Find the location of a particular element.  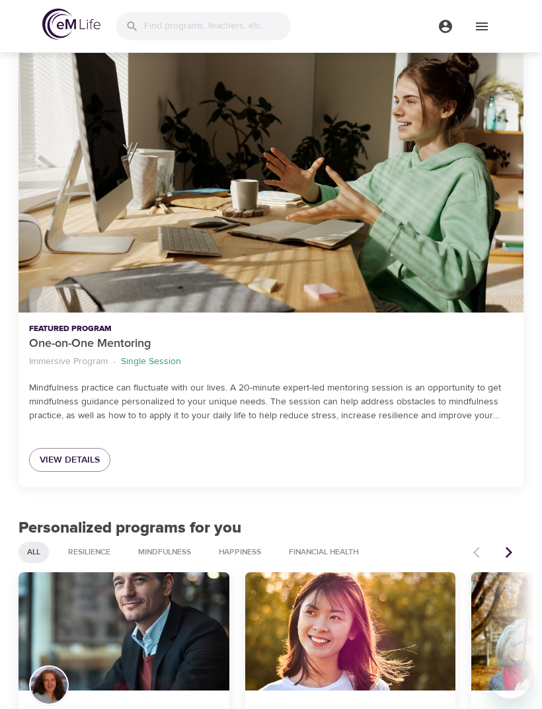

a: View Details is located at coordinates (69, 460).